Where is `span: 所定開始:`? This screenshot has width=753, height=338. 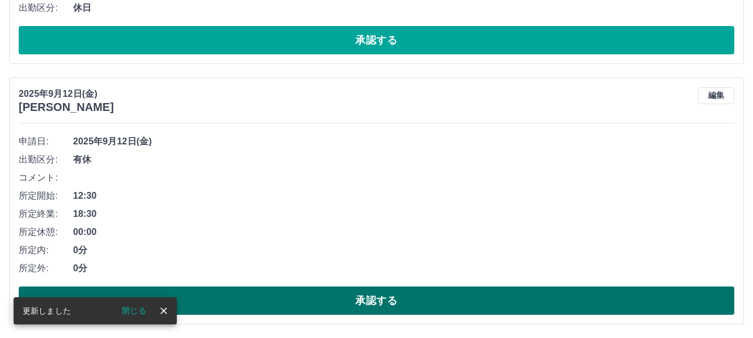
span: 所定開始: is located at coordinates (46, 196).